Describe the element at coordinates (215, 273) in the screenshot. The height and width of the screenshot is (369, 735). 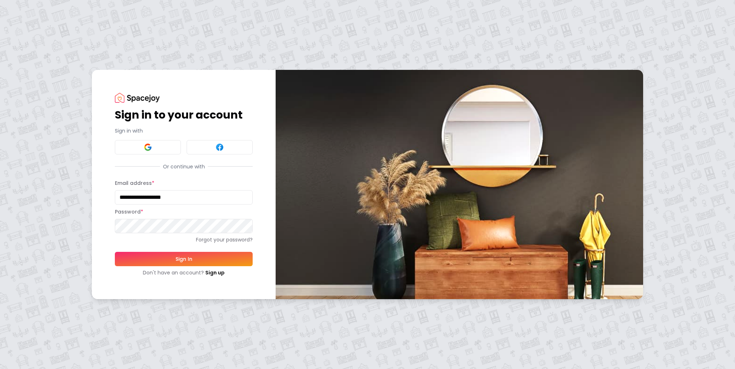
I see `a: Sign up` at that location.